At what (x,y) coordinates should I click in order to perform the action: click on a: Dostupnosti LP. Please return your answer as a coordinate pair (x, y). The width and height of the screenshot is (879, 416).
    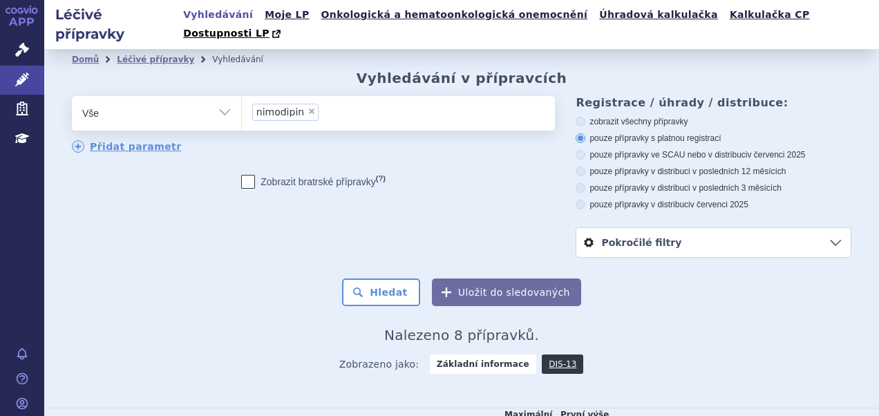
    Looking at the image, I should click on (233, 34).